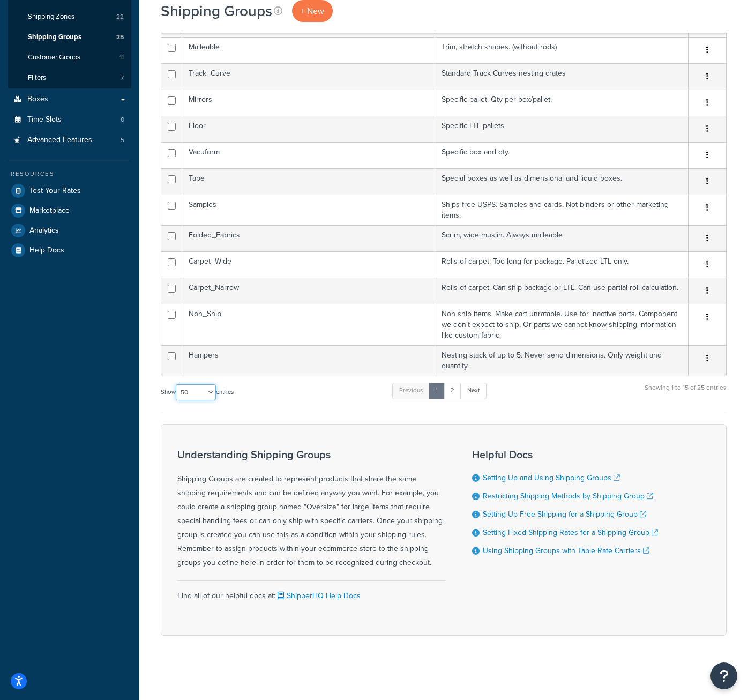  I want to click on td: Carpet_Wide, so click(309, 264).